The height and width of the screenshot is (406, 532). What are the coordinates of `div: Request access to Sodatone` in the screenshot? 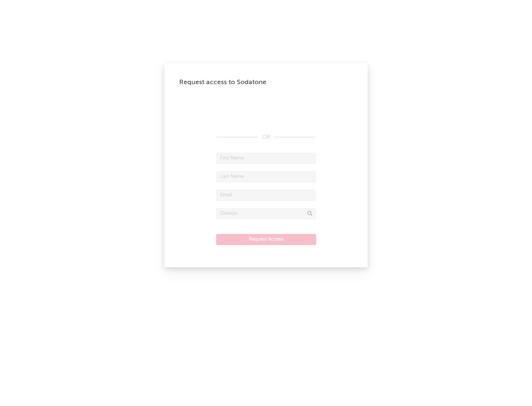 It's located at (266, 82).